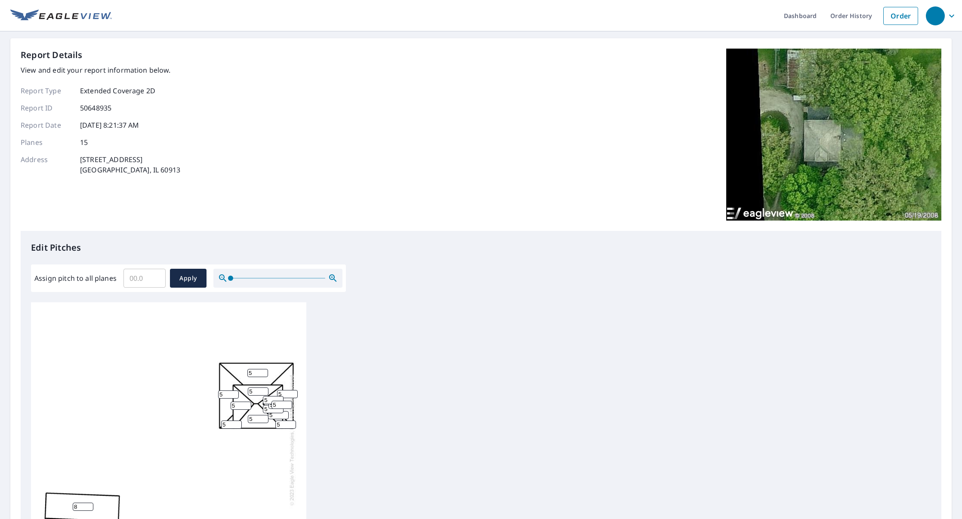 This screenshot has height=519, width=962. What do you see at coordinates (145, 278) in the screenshot?
I see `input: 00.0` at bounding box center [145, 278].